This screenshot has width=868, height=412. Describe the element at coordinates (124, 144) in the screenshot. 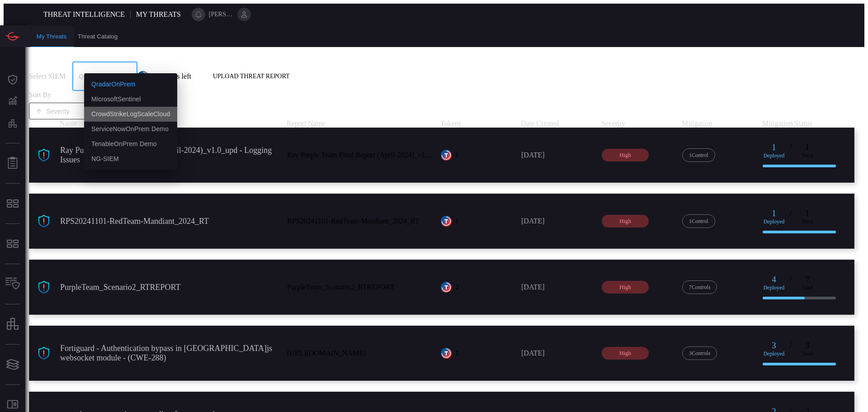

I see `div: TenableOnPrem Demo` at that location.